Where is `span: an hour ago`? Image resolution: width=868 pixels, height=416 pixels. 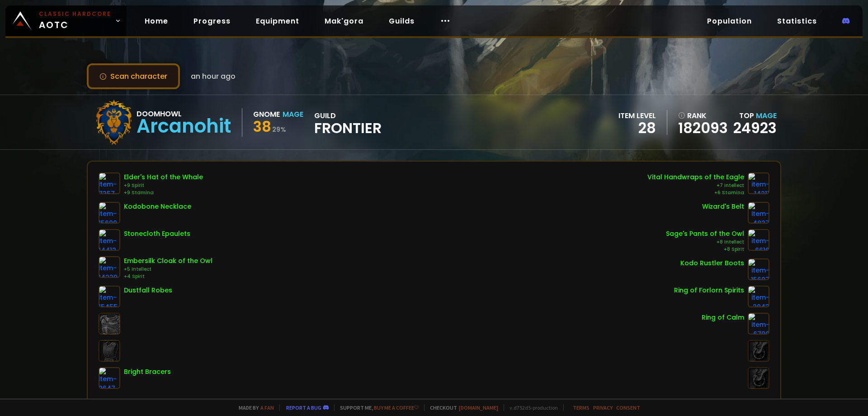 span: an hour ago is located at coordinates (213, 76).